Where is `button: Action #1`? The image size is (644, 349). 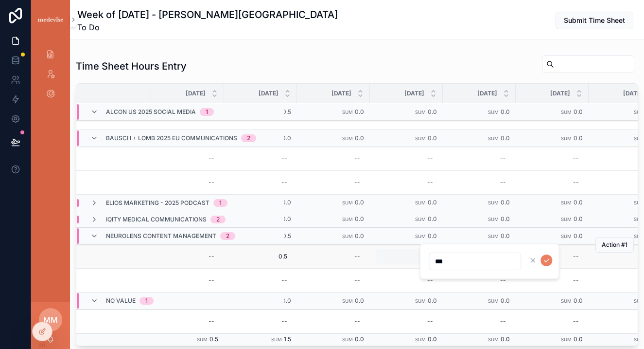
button: Action #1 is located at coordinates (614, 244).